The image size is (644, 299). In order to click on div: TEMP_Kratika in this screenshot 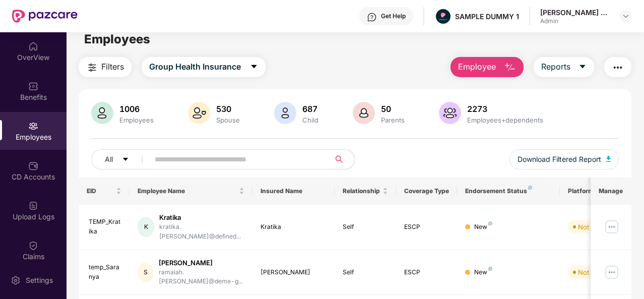, I will do `click(105, 227)`.